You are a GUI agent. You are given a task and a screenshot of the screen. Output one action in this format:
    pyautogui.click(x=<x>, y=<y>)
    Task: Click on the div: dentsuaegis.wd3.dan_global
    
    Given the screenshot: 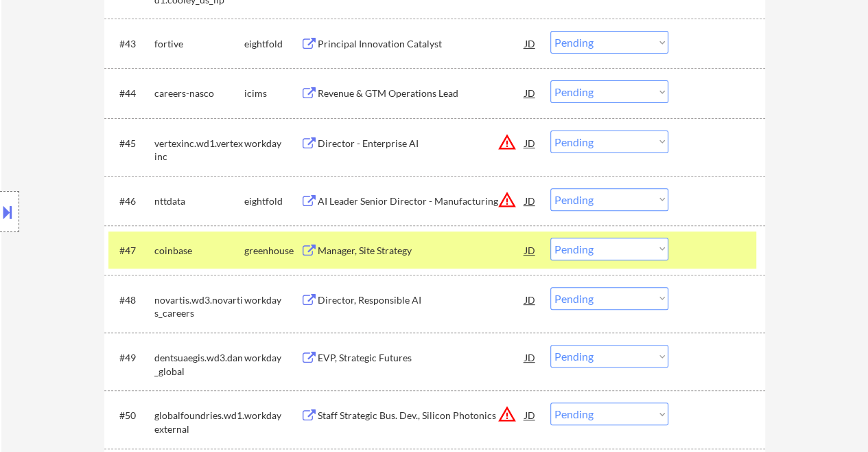 What is the action you would take?
    pyautogui.click(x=199, y=364)
    